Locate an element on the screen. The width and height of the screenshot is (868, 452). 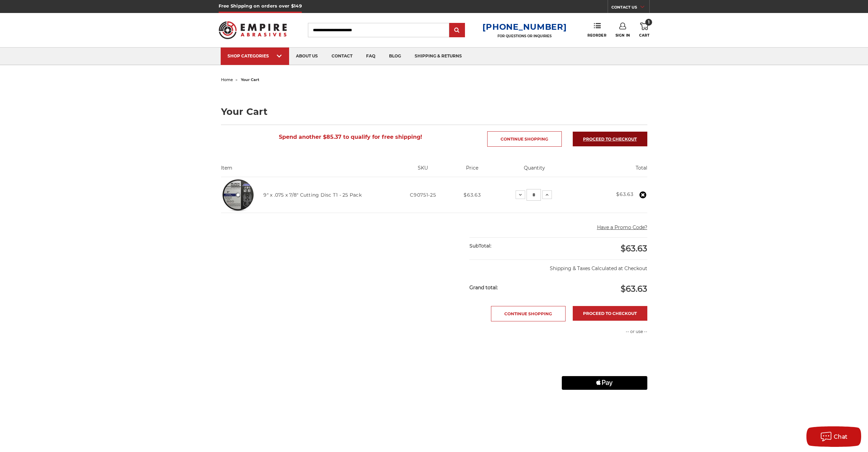
span: home is located at coordinates (227, 79).